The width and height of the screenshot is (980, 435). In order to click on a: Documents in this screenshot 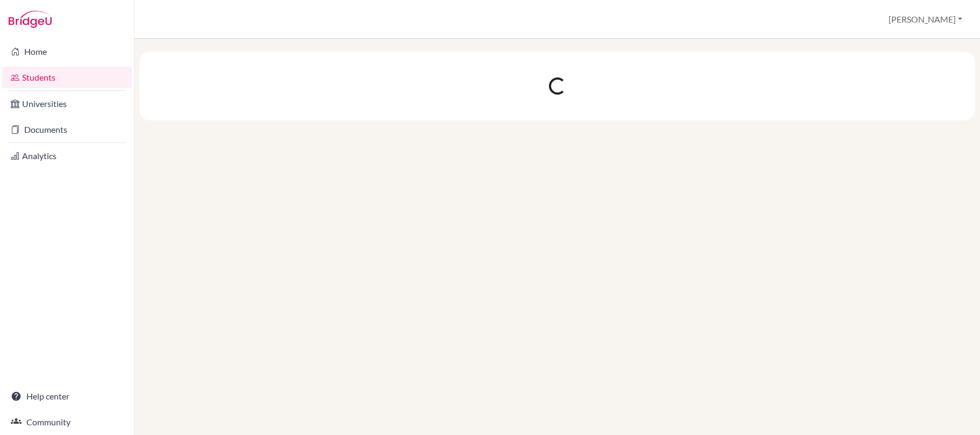, I will do `click(67, 130)`.